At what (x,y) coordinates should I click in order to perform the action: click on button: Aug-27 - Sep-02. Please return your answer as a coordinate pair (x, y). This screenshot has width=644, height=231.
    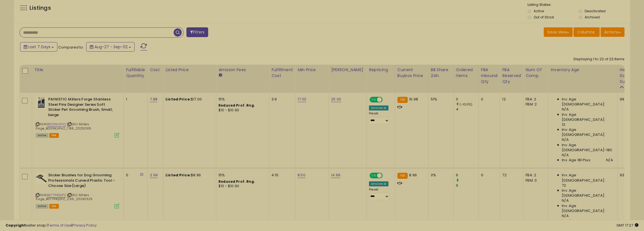
    Looking at the image, I should click on (110, 47).